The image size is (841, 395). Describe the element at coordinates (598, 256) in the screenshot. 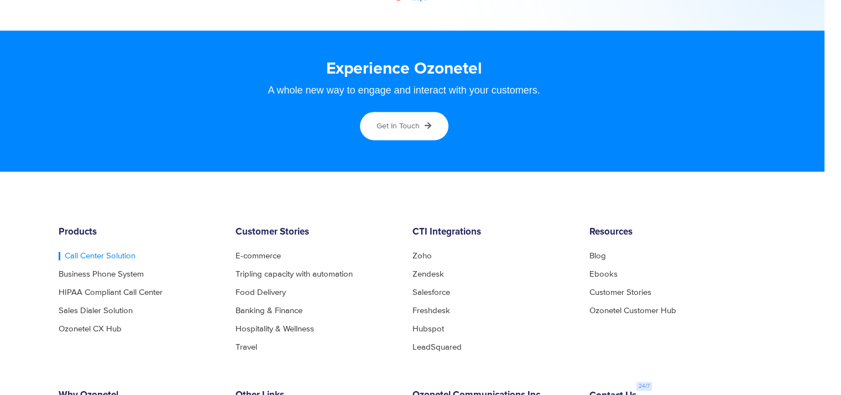

I see `a: Blog` at that location.